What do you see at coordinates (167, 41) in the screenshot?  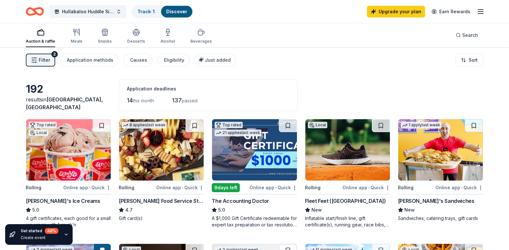 I see `div: Alcohol` at bounding box center [167, 41].